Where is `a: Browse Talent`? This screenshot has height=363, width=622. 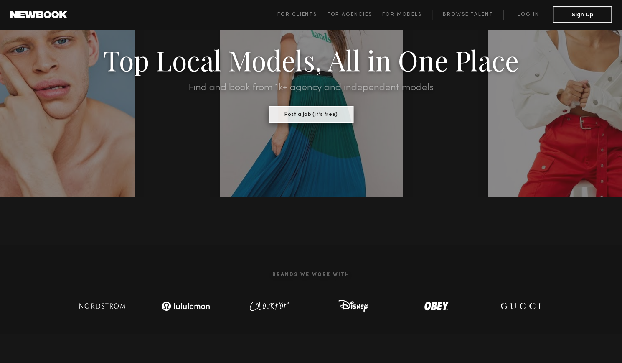 a: Browse Talent is located at coordinates (468, 15).